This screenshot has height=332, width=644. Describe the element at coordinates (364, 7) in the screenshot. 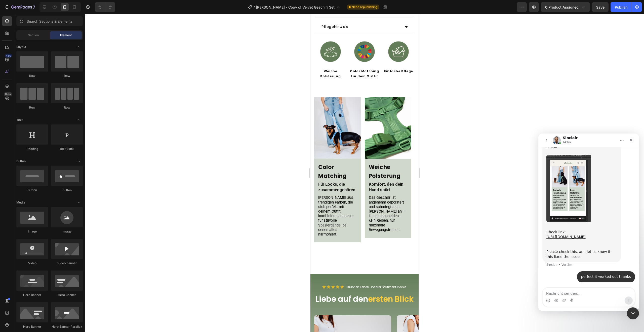

I see `span: Need republishing` at that location.